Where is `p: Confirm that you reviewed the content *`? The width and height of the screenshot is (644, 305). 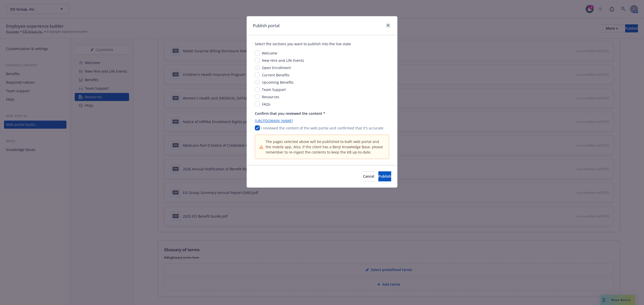 p: Confirm that you reviewed the content * is located at coordinates (322, 113).